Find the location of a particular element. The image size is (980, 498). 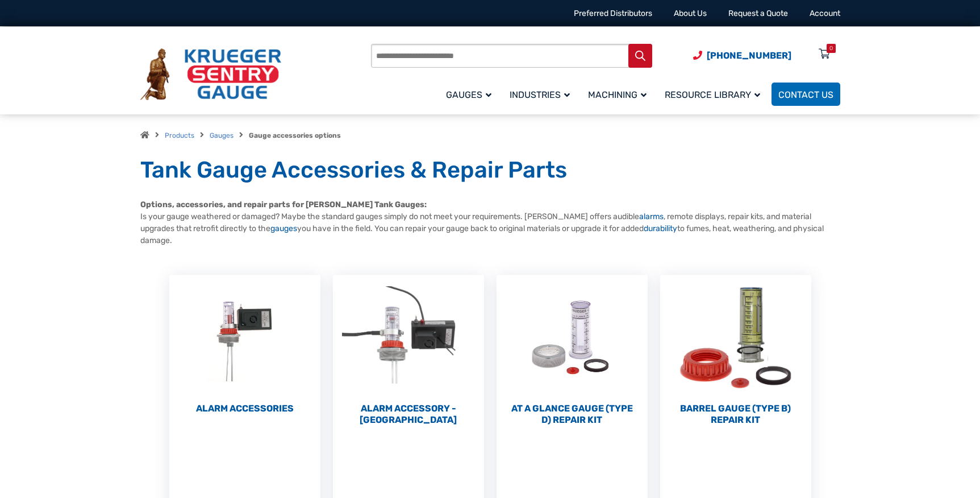

h1: Tank Gauge Accessories & Repair Parts is located at coordinates (490, 170).